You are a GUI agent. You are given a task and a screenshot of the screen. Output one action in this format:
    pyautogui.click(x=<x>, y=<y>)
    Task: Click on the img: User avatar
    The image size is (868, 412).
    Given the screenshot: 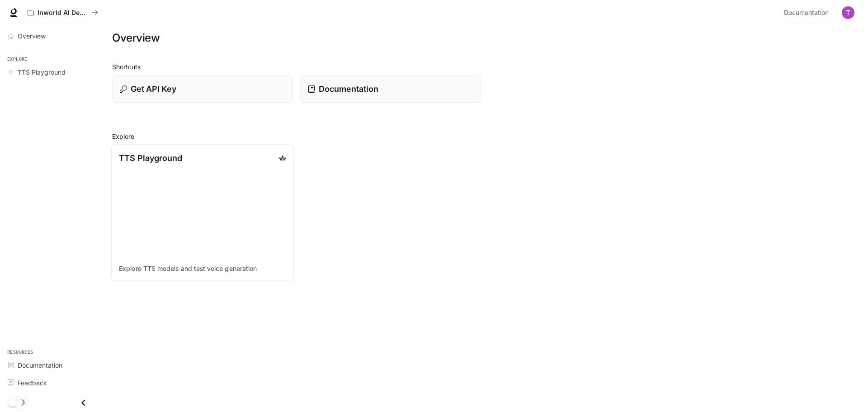 What is the action you would take?
    pyautogui.click(x=848, y=12)
    